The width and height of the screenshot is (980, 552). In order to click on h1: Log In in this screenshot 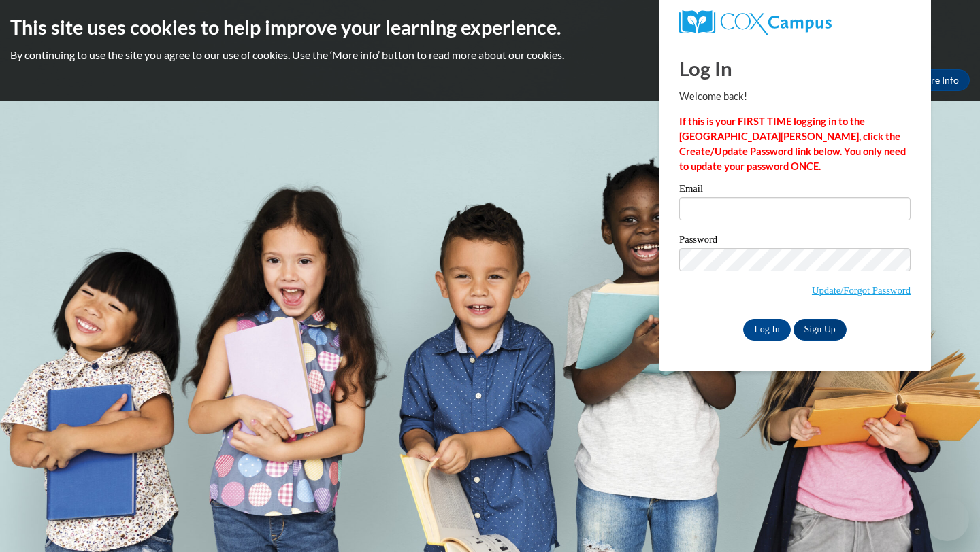, I will do `click(795, 68)`.